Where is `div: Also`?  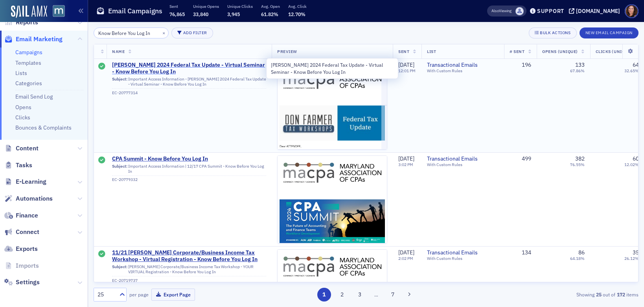
div: Also is located at coordinates (494, 10).